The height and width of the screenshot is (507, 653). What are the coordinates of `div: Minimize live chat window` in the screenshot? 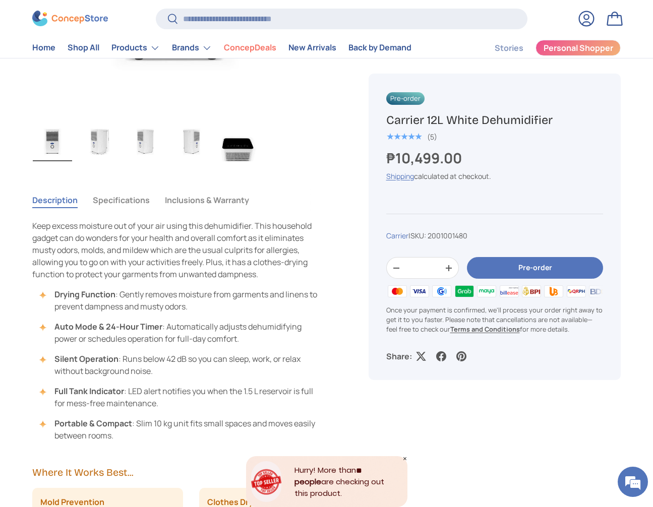 It's located at (177, 17).